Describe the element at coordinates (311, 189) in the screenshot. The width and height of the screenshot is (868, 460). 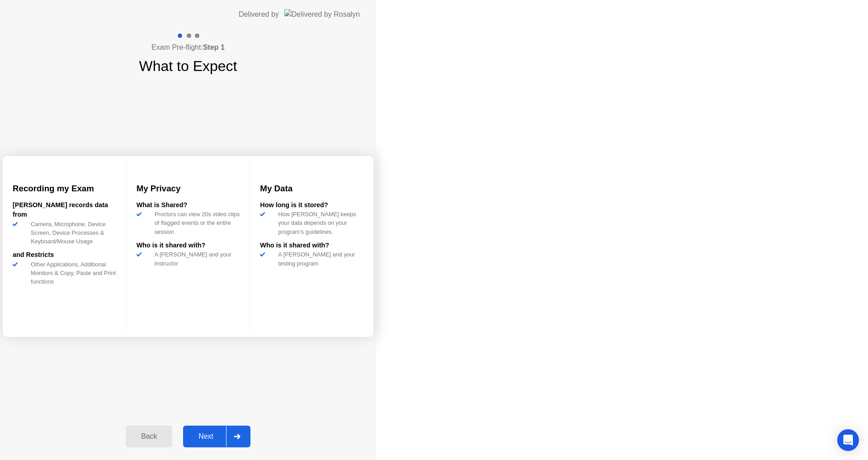
I see `h3: My Data` at that location.